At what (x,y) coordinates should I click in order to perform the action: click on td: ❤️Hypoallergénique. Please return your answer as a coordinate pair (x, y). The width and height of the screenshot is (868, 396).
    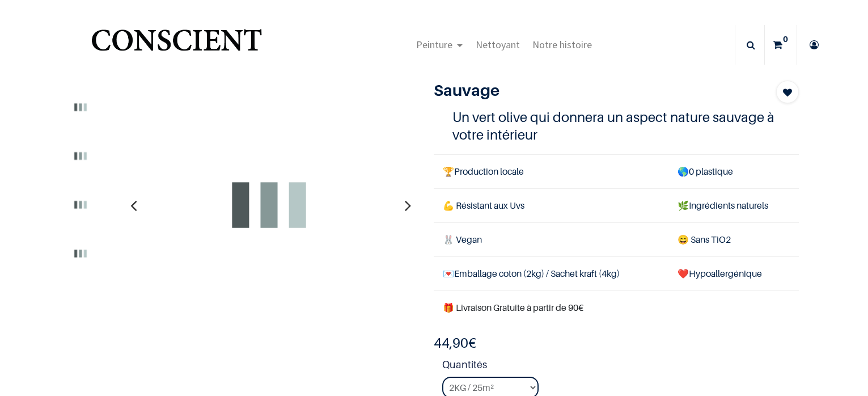
    Looking at the image, I should click on (733, 274).